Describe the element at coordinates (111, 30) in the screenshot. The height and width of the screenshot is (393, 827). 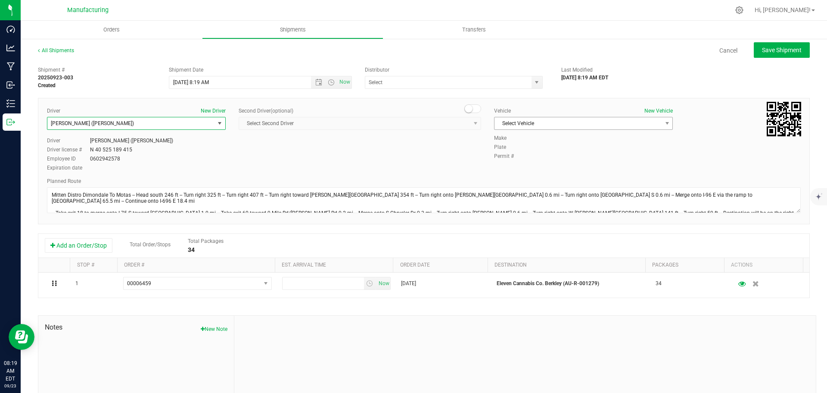
I see `a: Orders` at that location.